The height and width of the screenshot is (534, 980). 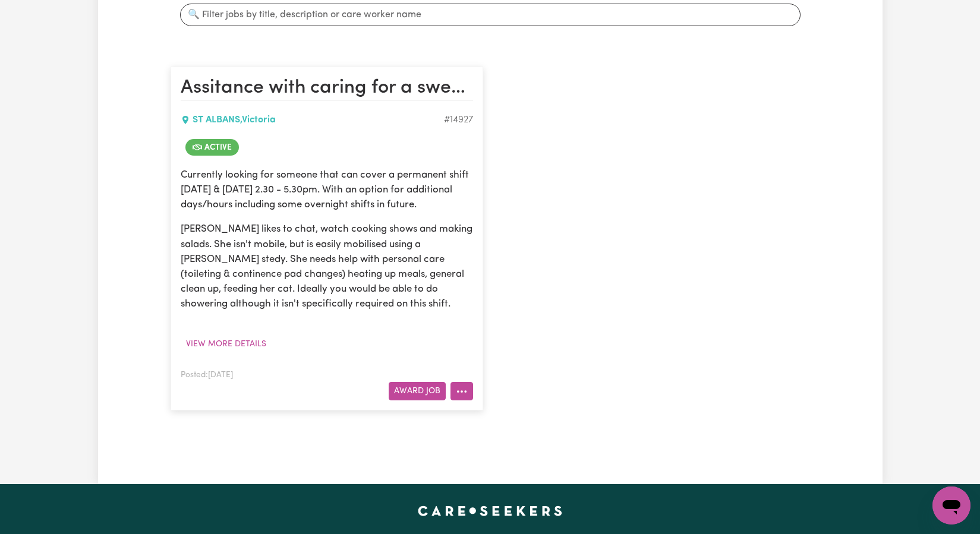 What do you see at coordinates (490, 15) in the screenshot?
I see `input: 🔍 Filter jobs by title, description or care worker name` at bounding box center [490, 15].